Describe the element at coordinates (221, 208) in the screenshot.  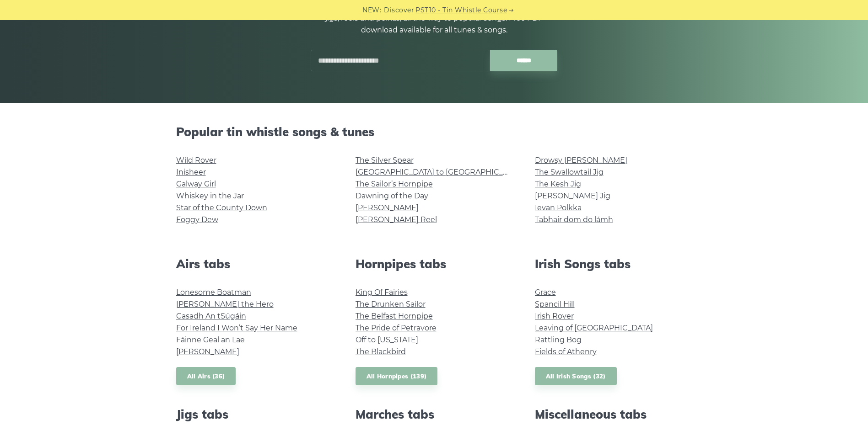
I see `a: Star of the County Down` at that location.